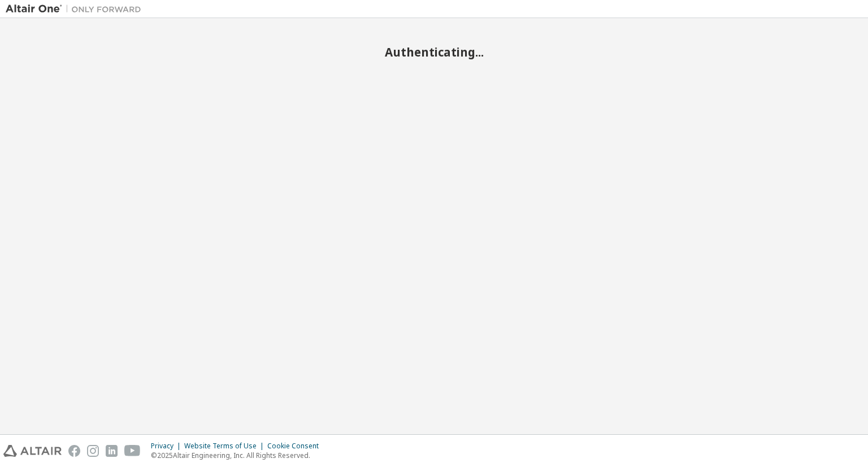  What do you see at coordinates (74, 451) in the screenshot?
I see `img: facebook.svg` at bounding box center [74, 451].